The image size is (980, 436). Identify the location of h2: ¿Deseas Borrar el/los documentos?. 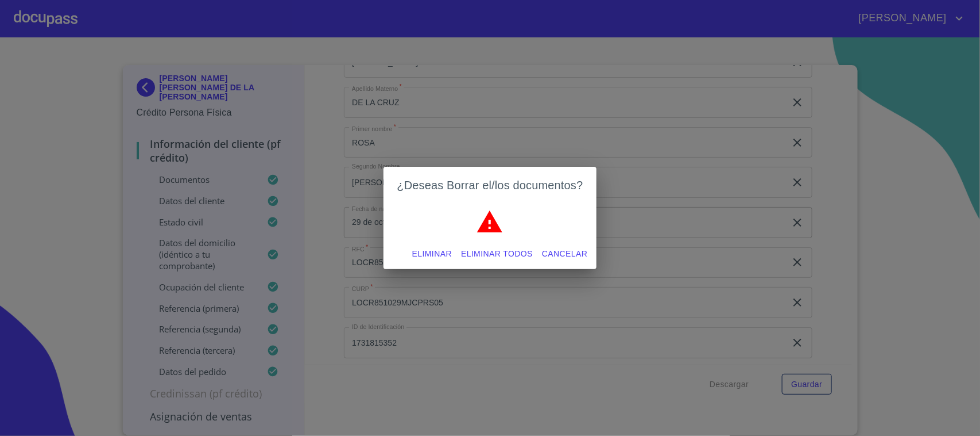
(490, 185).